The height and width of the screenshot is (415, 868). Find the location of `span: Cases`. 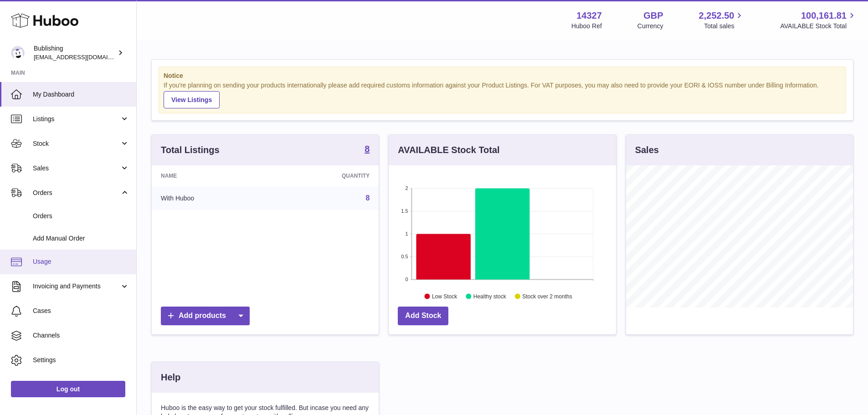

span: Cases is located at coordinates (81, 311).